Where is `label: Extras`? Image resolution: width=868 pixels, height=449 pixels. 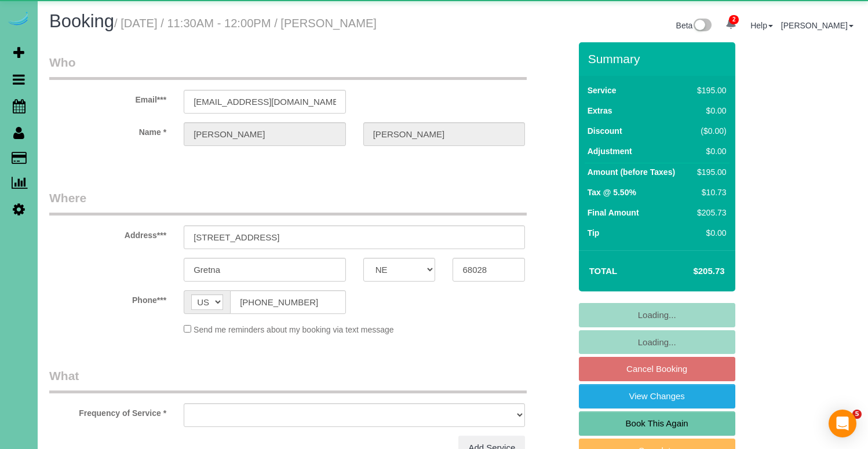
label: Extras is located at coordinates (600, 111).